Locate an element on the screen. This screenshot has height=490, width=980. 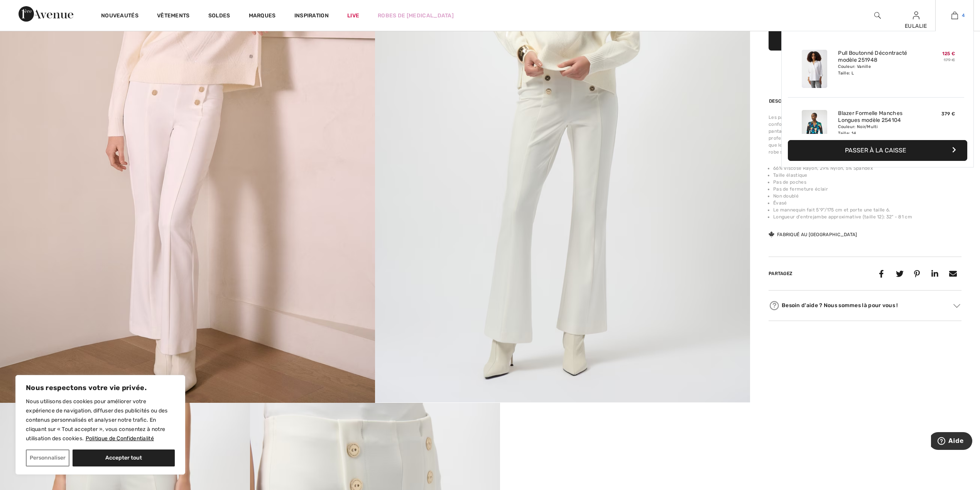
li: 66% Viscose Rayon, 29% Nylon, 5% Spandex is located at coordinates (868, 168).